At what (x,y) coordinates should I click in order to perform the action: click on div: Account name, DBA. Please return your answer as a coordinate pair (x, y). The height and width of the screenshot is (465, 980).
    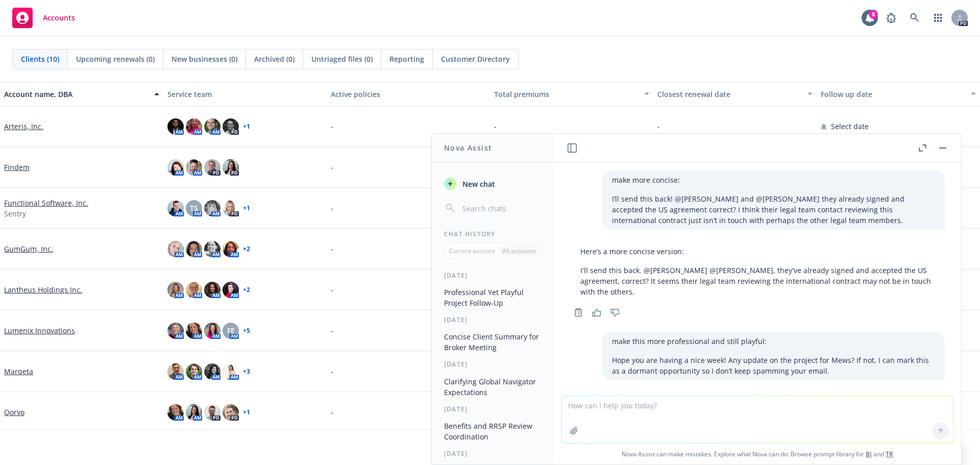
    Looking at the image, I should click on (76, 94).